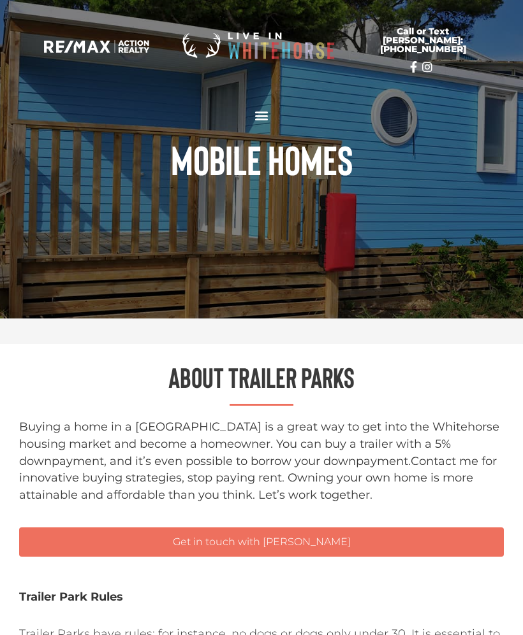  I want to click on div: Menu Toggle, so click(261, 115).